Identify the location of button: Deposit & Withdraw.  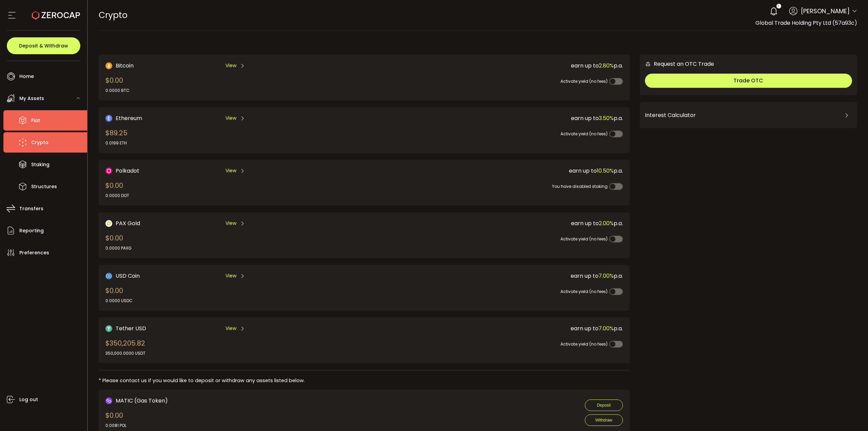
(43, 46).